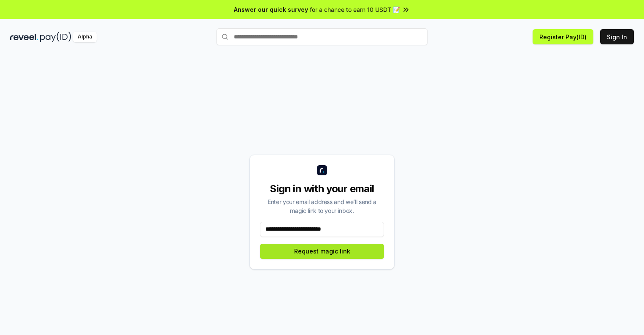 The height and width of the screenshot is (335, 644). What do you see at coordinates (24, 37) in the screenshot?
I see `img: reveel_dark` at bounding box center [24, 37].